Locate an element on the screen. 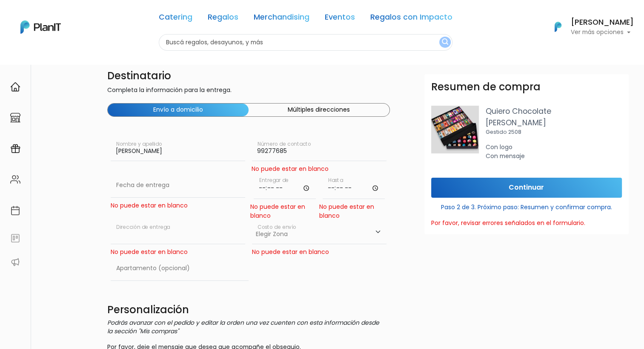 This screenshot has height=349, width=644. p: Quiero Chocolate is located at coordinates (554, 111).